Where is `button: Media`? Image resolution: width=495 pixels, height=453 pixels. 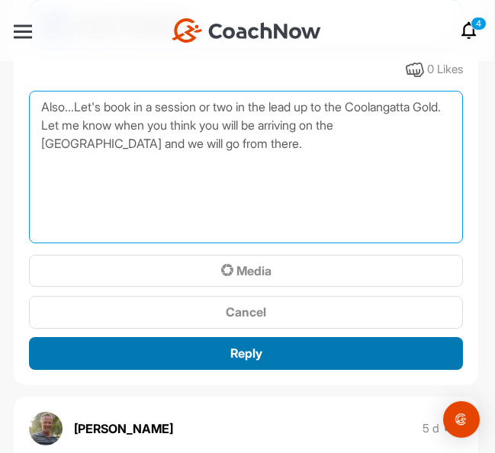 button: Media is located at coordinates (246, 271).